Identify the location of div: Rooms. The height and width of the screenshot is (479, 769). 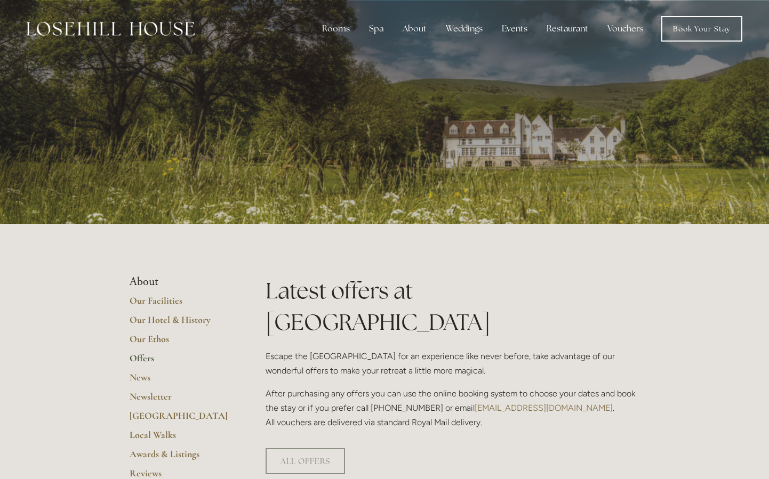
(336, 29).